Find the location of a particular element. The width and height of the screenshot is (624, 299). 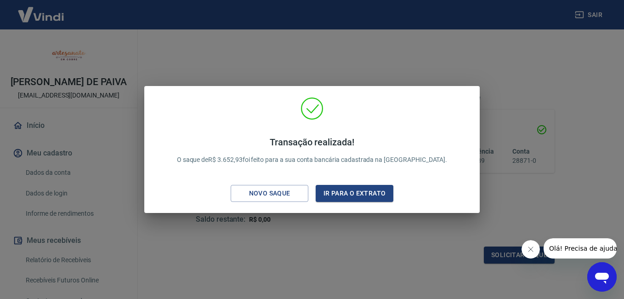

button: Novo saque is located at coordinates (269, 193).